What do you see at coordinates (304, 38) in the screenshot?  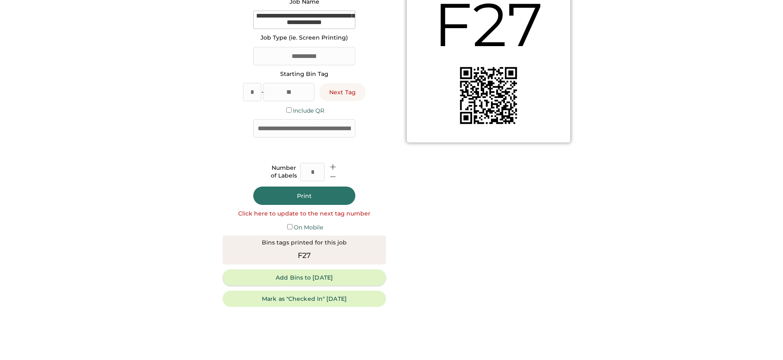 I see `div: Job Type (ie. Screen Printing)` at bounding box center [304, 38].